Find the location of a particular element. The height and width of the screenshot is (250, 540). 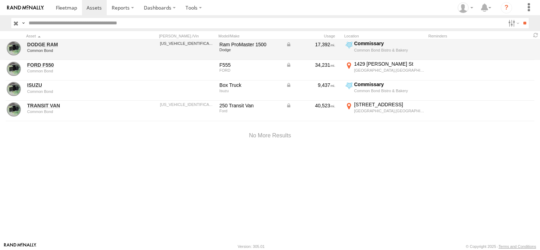

span: Refresh is located at coordinates (536, 35).